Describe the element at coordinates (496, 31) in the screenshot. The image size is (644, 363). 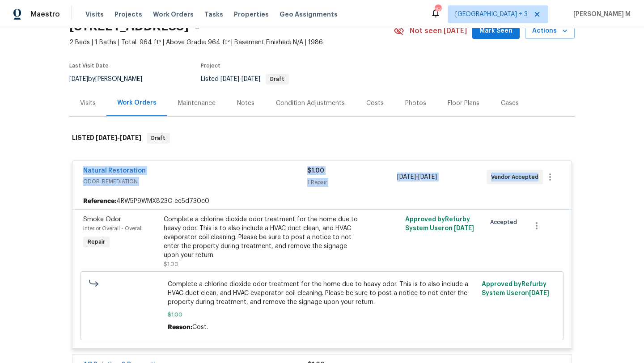
I see `button: Mark Seen` at that location.